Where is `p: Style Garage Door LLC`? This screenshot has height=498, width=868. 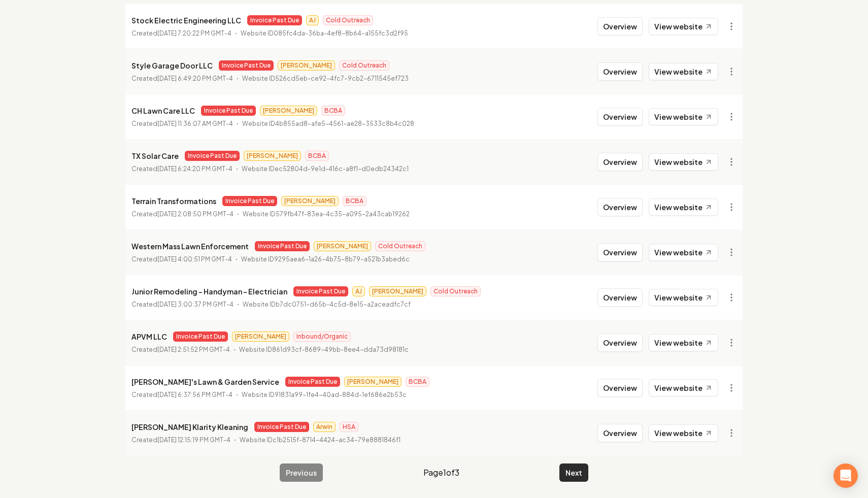
p: Style Garage Door LLC is located at coordinates (172, 65).